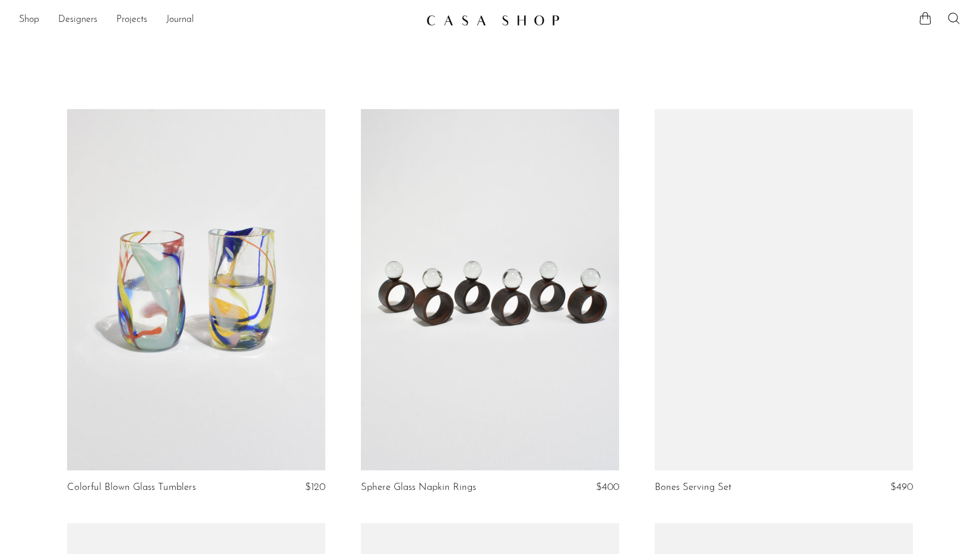  I want to click on a: Bones Serving Set, so click(693, 488).